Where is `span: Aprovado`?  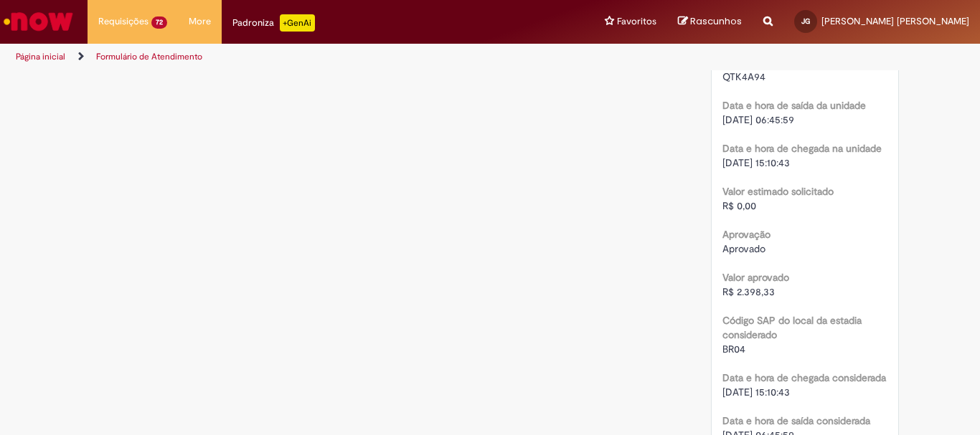
span: Aprovado is located at coordinates (744, 249).